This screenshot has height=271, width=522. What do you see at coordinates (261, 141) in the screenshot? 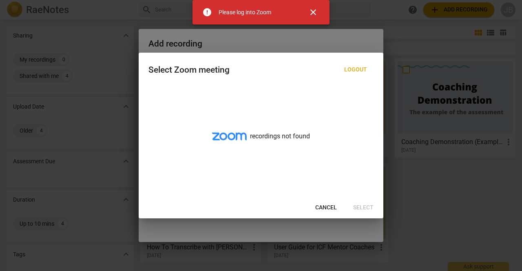
I see `div: recordings not found` at bounding box center [261, 141].